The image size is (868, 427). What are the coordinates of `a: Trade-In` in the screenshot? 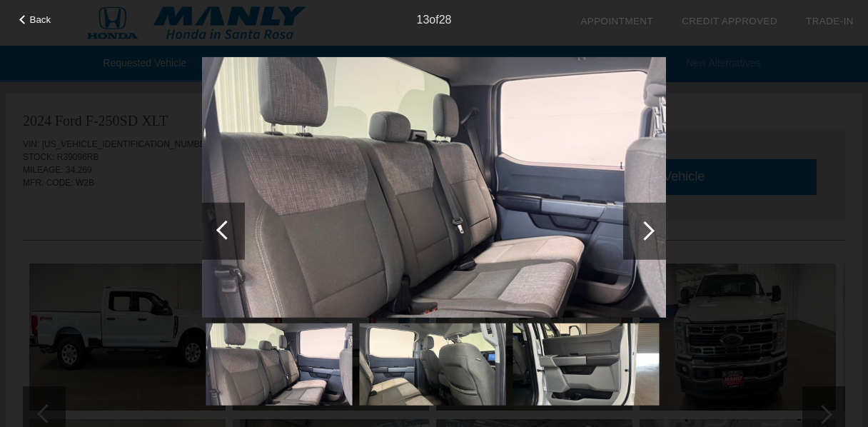 It's located at (829, 20).